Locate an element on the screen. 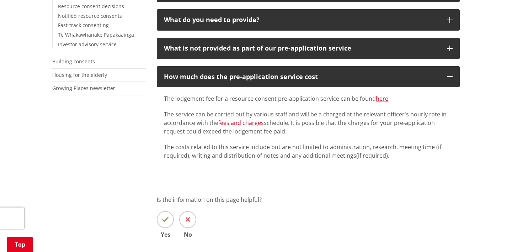 Image resolution: width=512 pixels, height=252 pixels. a: Growing Places newsletter is located at coordinates (84, 88).